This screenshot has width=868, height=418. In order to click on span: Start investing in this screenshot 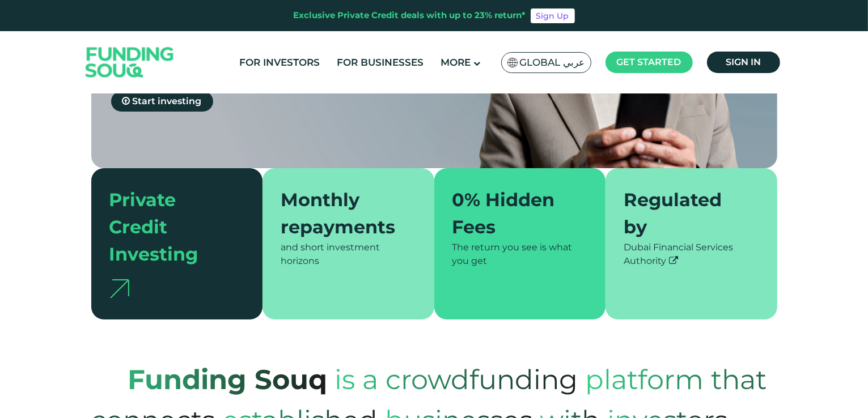, I will do `click(168, 101)`.